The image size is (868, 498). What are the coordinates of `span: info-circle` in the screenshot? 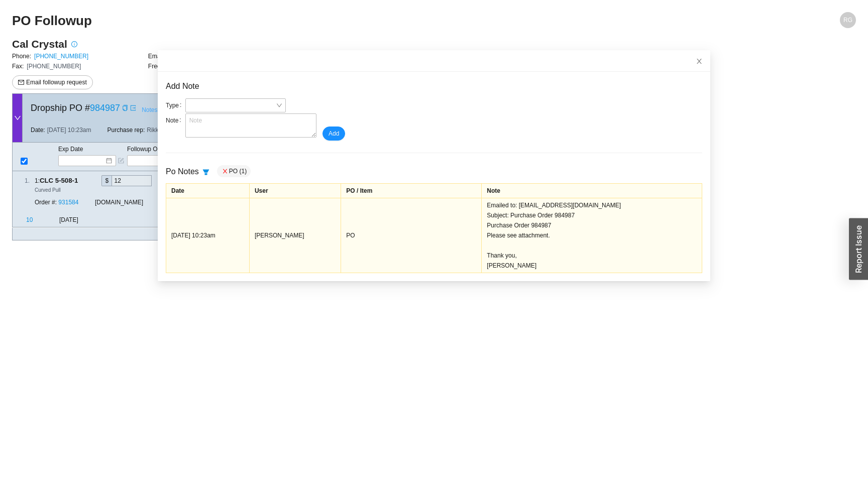 It's located at (74, 44).